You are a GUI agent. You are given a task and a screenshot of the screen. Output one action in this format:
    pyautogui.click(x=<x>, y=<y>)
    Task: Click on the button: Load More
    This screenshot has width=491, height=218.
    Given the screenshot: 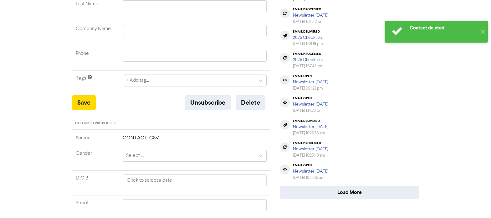 What is the action you would take?
    pyautogui.click(x=349, y=192)
    